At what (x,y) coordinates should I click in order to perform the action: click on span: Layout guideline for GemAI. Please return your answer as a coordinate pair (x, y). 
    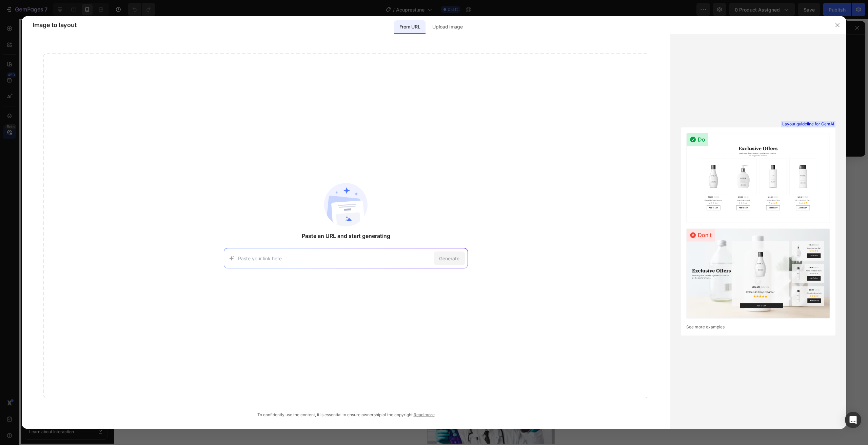
    Looking at the image, I should click on (808, 124).